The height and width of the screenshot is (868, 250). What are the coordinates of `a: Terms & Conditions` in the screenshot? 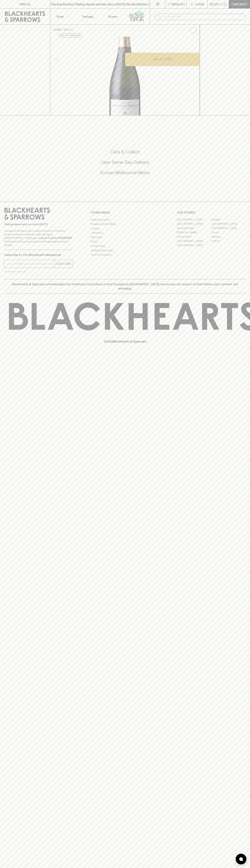 It's located at (125, 255).